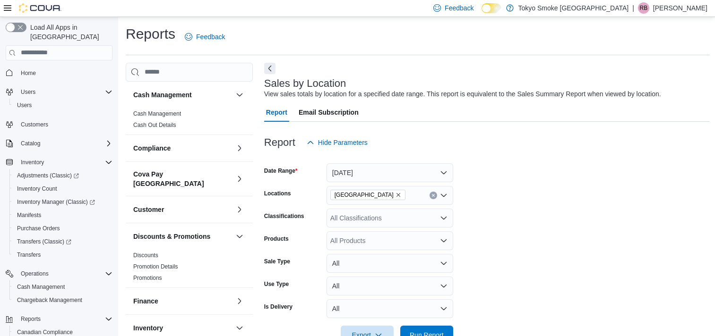  I want to click on a: Promotion Details, so click(155, 267).